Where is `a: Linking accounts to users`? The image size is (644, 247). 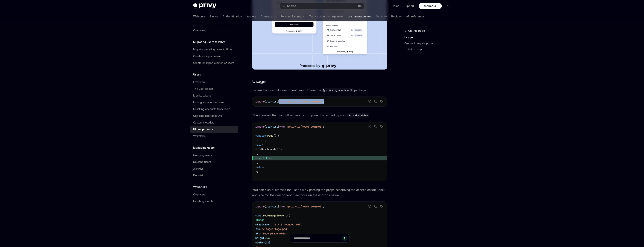
a: Linking accounts to users is located at coordinates (214, 102).